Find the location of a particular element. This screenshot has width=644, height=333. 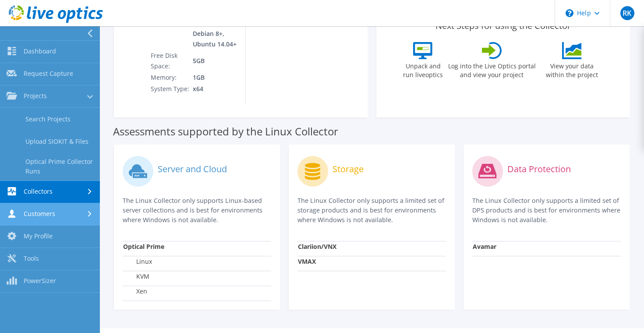

td: Memory: is located at coordinates (172, 78).